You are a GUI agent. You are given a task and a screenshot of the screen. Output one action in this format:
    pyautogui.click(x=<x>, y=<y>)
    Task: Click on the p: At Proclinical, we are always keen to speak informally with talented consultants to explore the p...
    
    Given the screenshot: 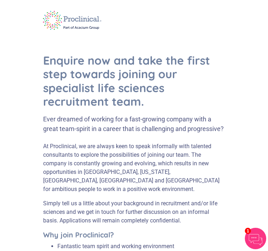 What is the action you would take?
    pyautogui.click(x=134, y=168)
    